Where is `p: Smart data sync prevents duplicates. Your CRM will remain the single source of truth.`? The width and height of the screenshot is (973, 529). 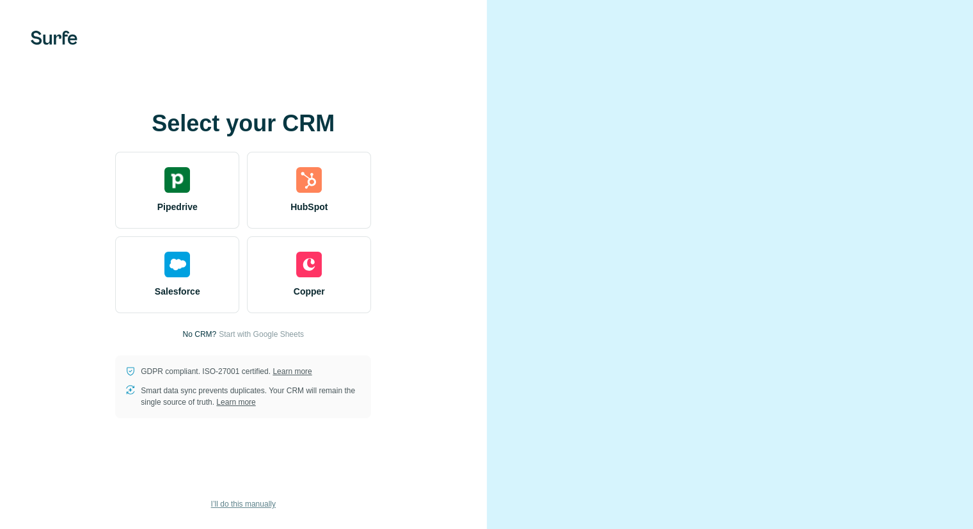 p: Smart data sync prevents duplicates. Your CRM will remain the single source of truth. is located at coordinates (251, 396).